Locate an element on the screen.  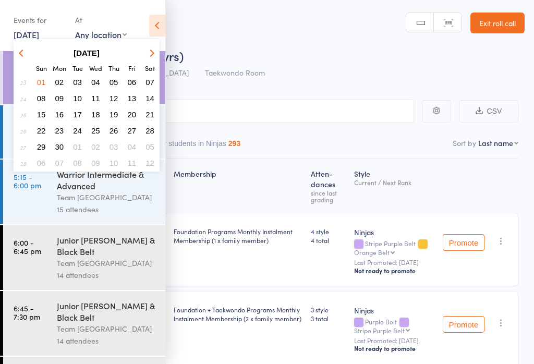
button: 23 is located at coordinates (59, 130).